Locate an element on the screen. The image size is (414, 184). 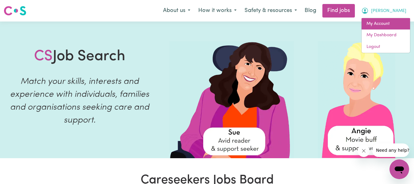
h1: Job Search is located at coordinates (80, 57).